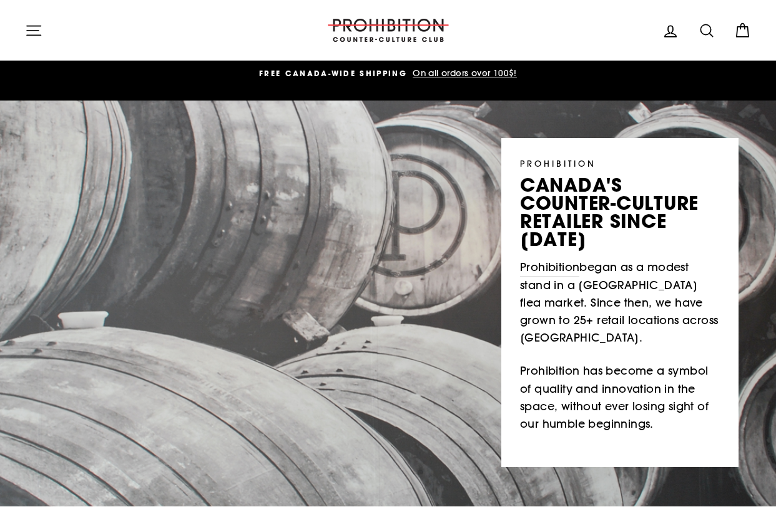  I want to click on span: FREE CANADA-WIDE SHIPPING, so click(333, 73).